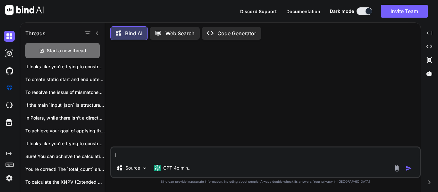  What do you see at coordinates (65, 156) in the screenshot?
I see `p: Sure! You can achieve the calculation of...` at bounding box center [65, 156].